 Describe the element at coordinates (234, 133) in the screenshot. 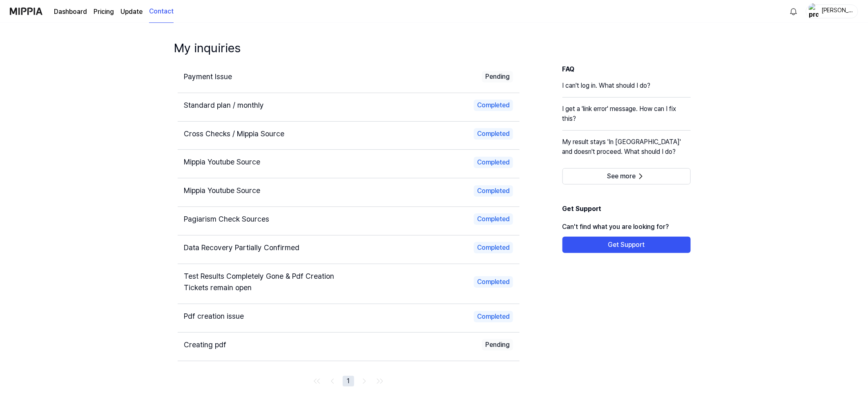

I see `span: Cross Checks / Mippia Source` at that location.